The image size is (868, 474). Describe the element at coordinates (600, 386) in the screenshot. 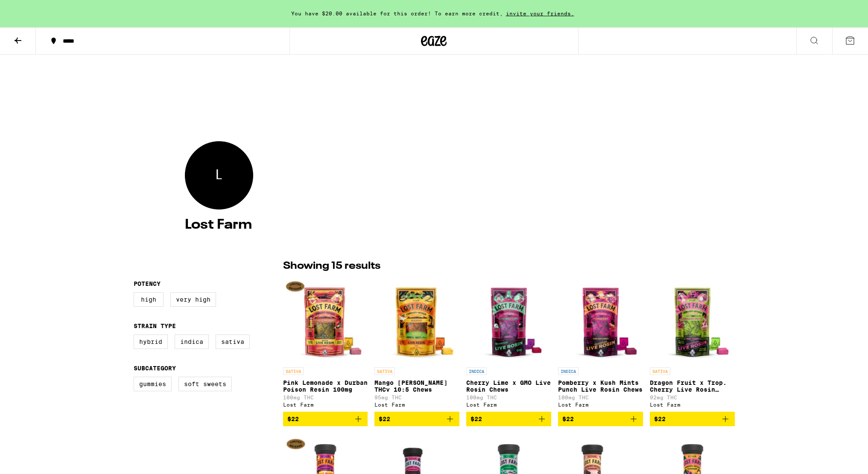

I see `p: Pomberry x Kush Mints Punch Live Rosin Chews` at that location.